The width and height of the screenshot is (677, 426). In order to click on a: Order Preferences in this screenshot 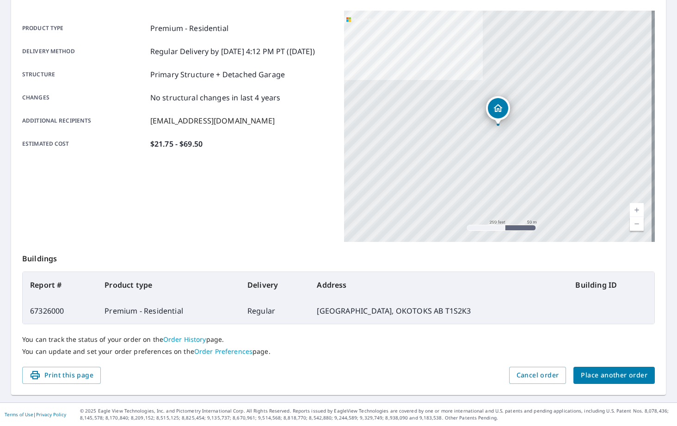, I will do `click(223, 351)`.